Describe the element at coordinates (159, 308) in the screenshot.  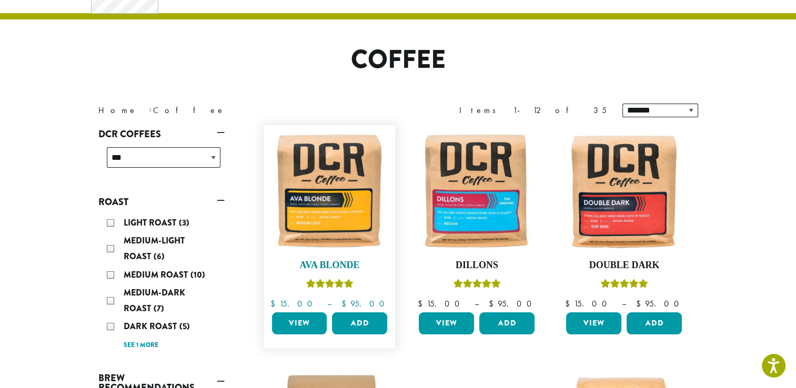
I see `span: (7)` at that location.